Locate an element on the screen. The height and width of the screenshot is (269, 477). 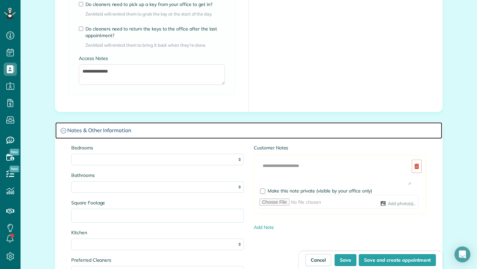
input: Do cleaners need to return the keys to the office after the last appointment? is located at coordinates (81, 28).